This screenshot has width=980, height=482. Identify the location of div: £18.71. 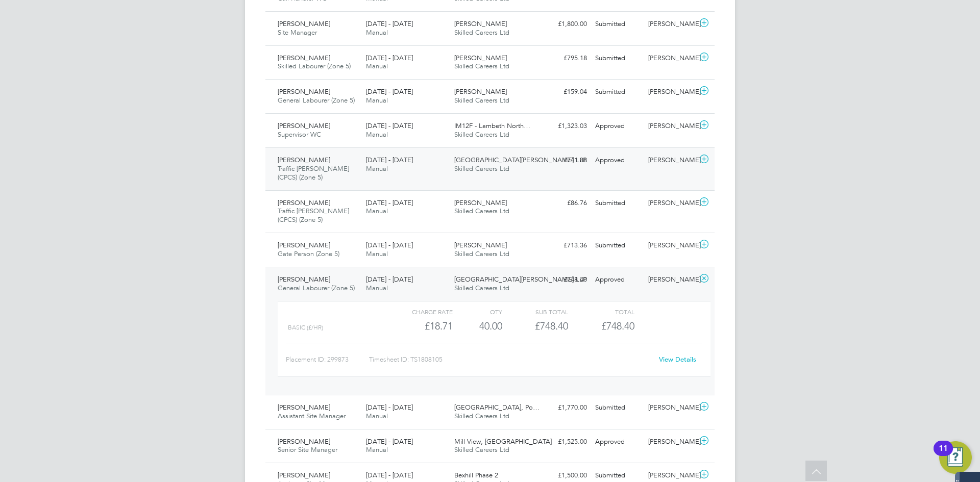
(420, 326).